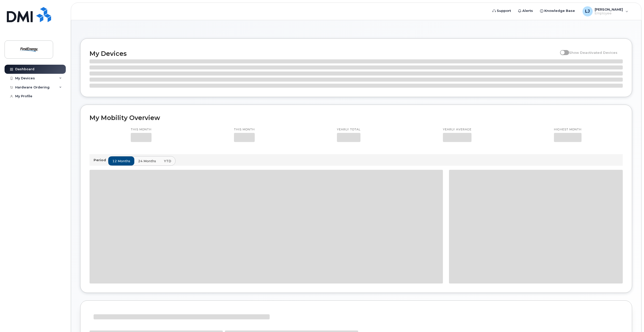  What do you see at coordinates (562, 50) in the screenshot?
I see `input: Show Deactivated Devices` at bounding box center [562, 50].